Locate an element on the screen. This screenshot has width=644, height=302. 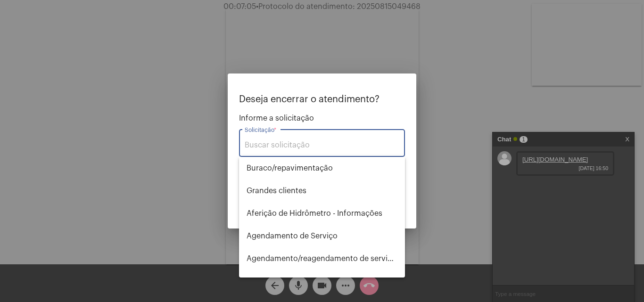
span: Alterar nome do usuário na fatura is located at coordinates (322, 281).